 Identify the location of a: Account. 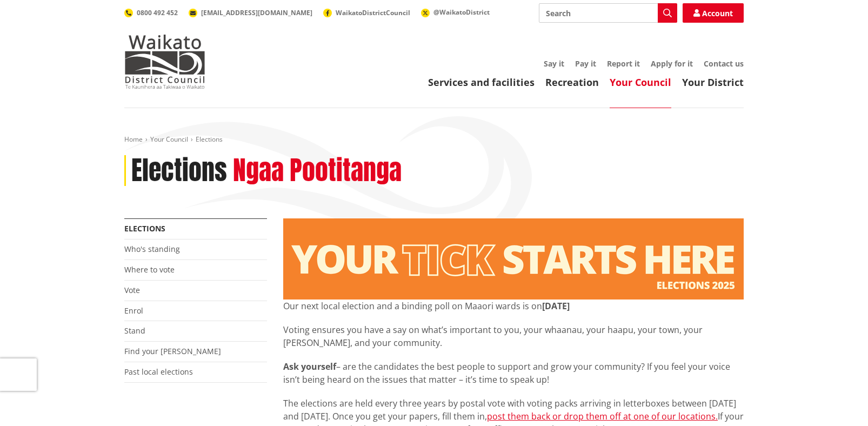
(713, 13).